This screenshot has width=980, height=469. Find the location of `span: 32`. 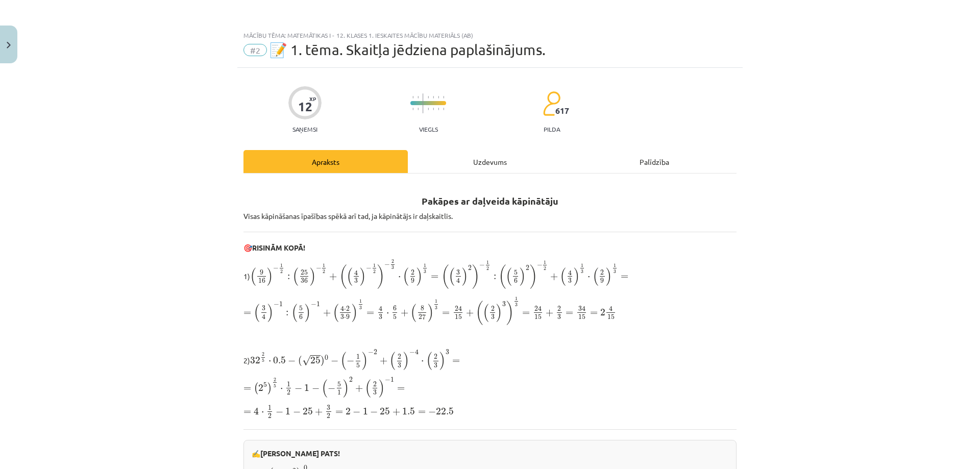

span: 32 is located at coordinates (255, 360).